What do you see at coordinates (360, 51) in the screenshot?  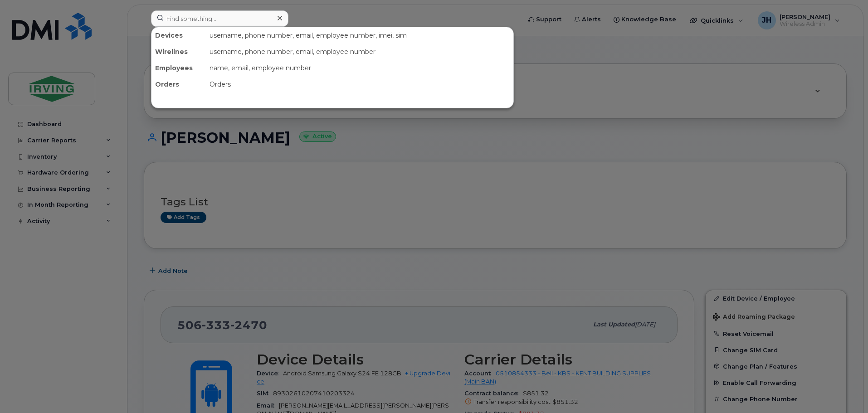 I see `div: username, phone number, email, employee number` at bounding box center [360, 51].